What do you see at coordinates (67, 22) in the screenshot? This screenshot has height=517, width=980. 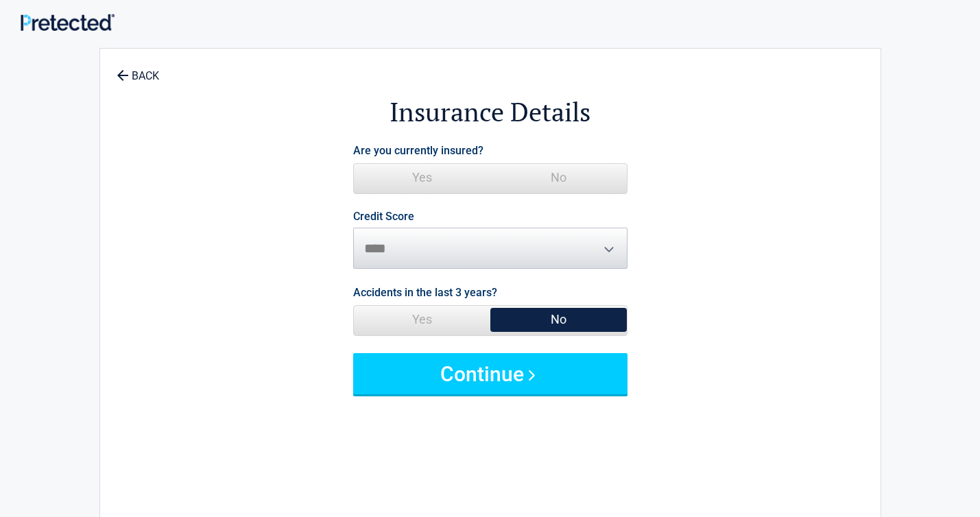 I see `img: Main Logo` at bounding box center [67, 22].